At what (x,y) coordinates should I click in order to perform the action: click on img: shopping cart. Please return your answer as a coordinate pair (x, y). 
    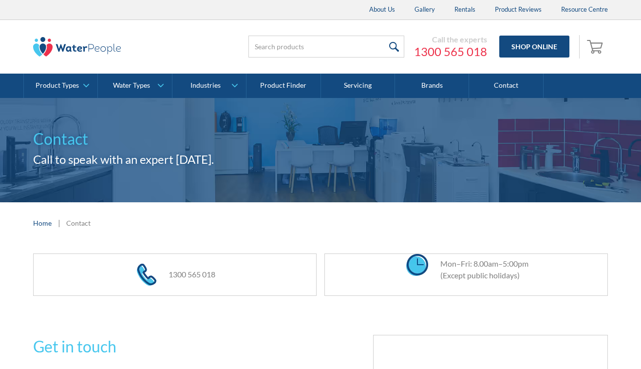
    Looking at the image, I should click on (596, 46).